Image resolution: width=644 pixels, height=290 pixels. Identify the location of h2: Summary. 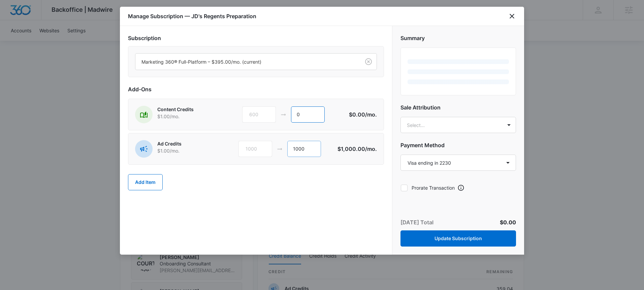
(458, 38).